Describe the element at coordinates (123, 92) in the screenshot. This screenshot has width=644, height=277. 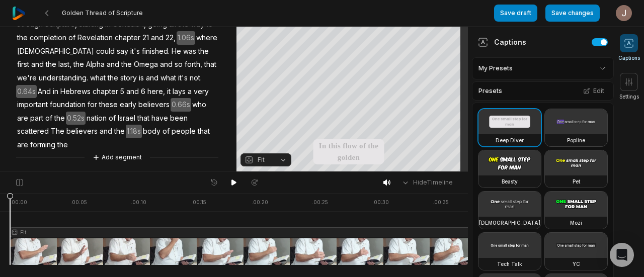
I see `span: 5` at that location.